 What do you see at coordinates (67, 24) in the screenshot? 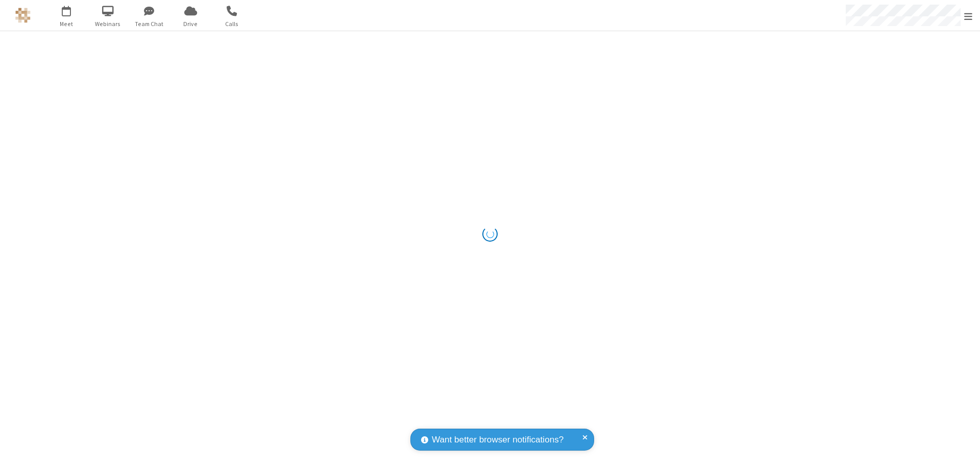
I see `span: Meet` at bounding box center [67, 24].